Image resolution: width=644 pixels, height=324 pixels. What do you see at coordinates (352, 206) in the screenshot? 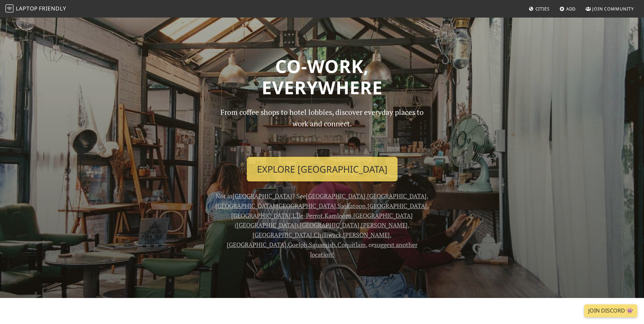
I see `a: Saskatoon` at bounding box center [352, 206].